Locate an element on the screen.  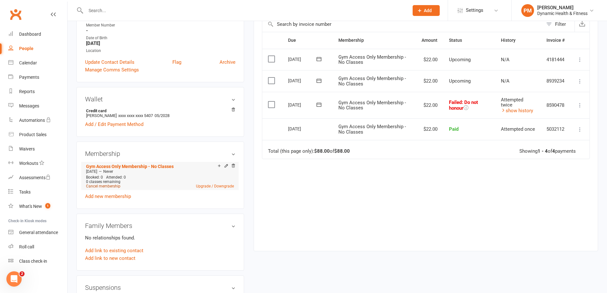
span: Paid is located at coordinates (454, 129).